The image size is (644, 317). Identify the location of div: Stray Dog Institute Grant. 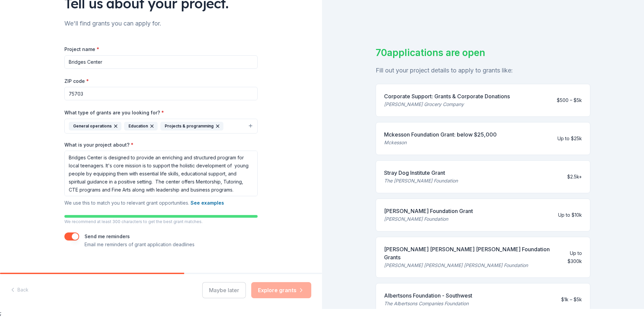
(421, 173).